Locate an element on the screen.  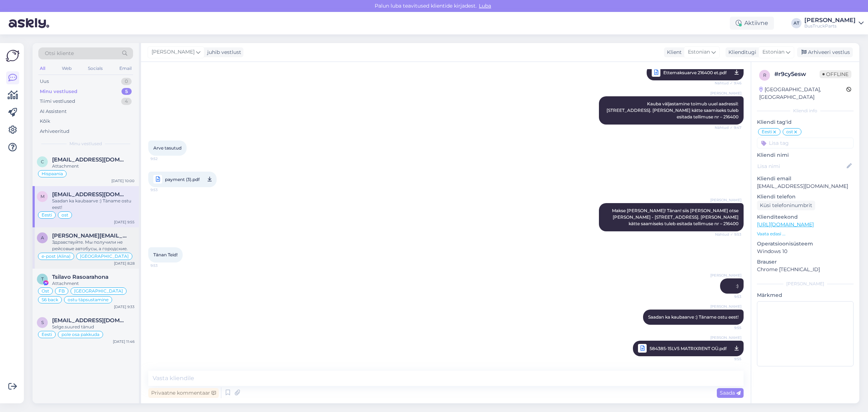
span: ostu täpsustamine is located at coordinates (88, 300).